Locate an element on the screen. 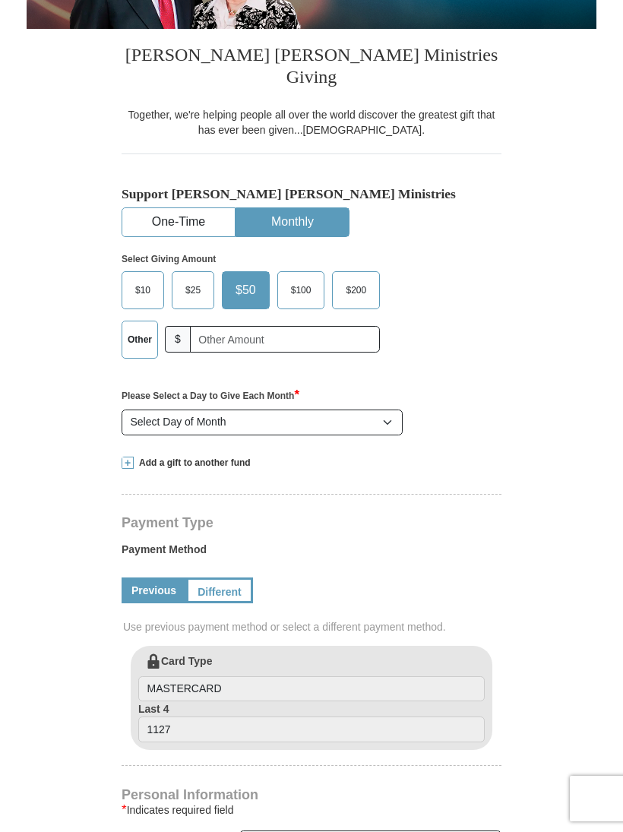  h4: Personal Information is located at coordinates (311, 795).